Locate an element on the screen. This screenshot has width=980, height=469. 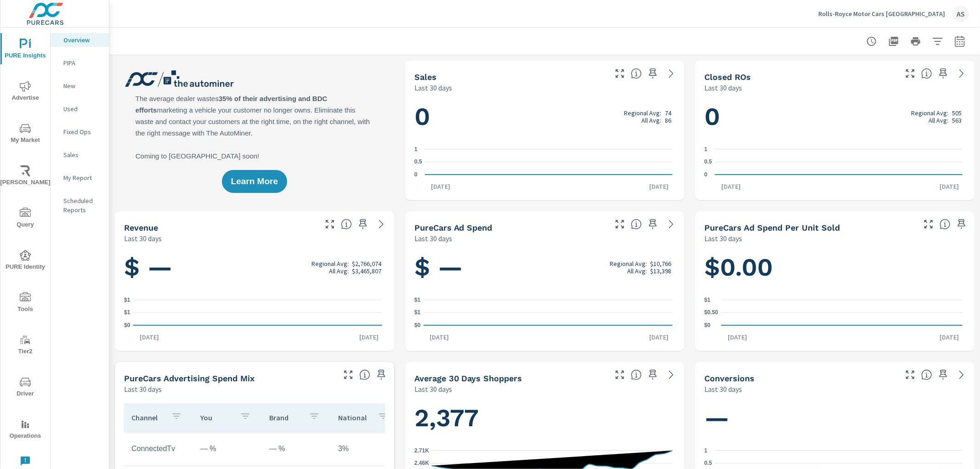
p: $13,398 is located at coordinates (660, 271).